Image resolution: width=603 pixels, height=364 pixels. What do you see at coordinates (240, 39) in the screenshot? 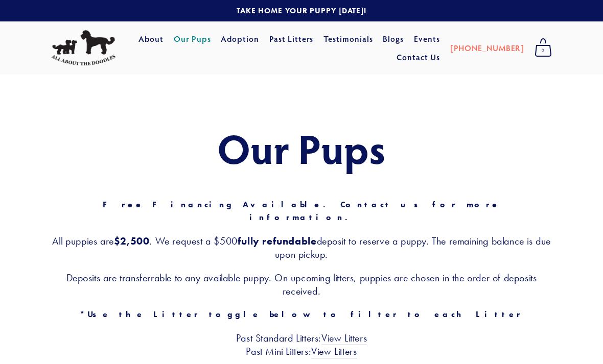
I see `a: Adoption` at bounding box center [240, 39].